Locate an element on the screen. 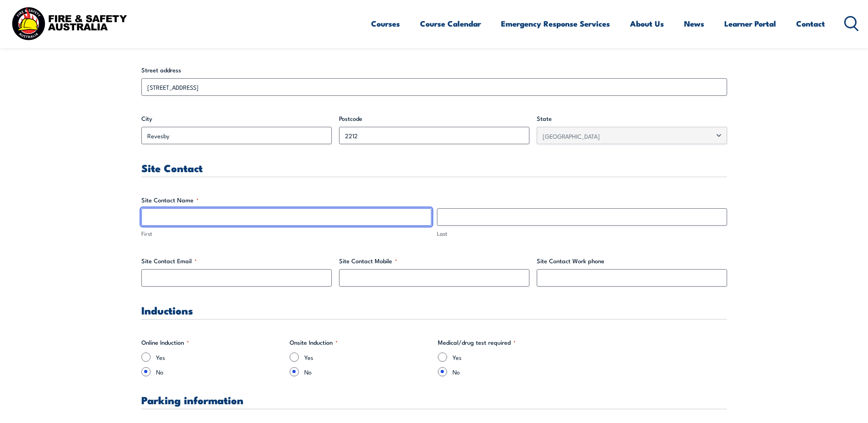  label: Postcode is located at coordinates (435, 119).